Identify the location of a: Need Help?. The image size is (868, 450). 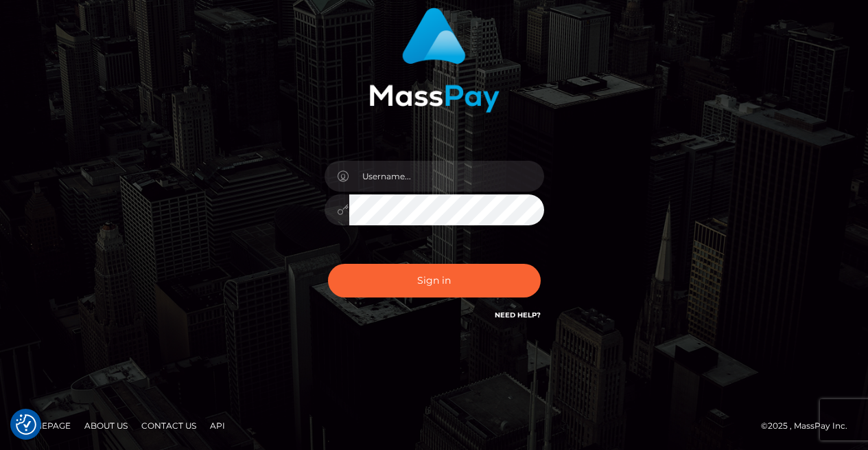
(517, 314).